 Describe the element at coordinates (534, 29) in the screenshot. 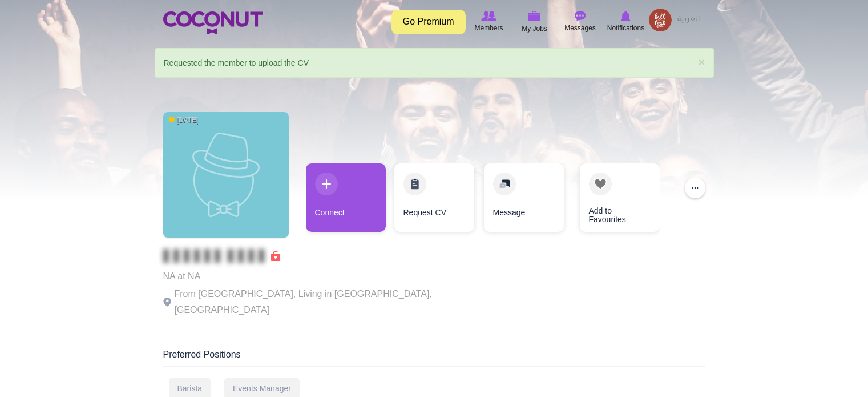

I see `span: My Jobs` at that location.